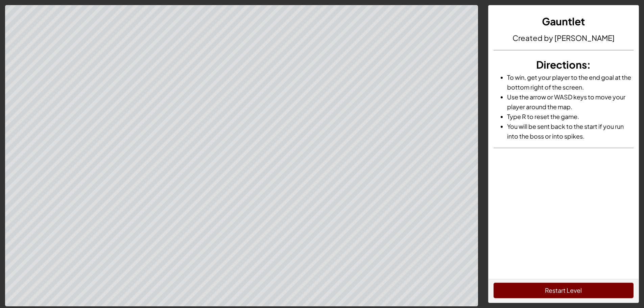 Image resolution: width=644 pixels, height=308 pixels. Describe the element at coordinates (570, 131) in the screenshot. I see `li: You will be sent back to the start if you run into the boss or into spikes.` at that location.